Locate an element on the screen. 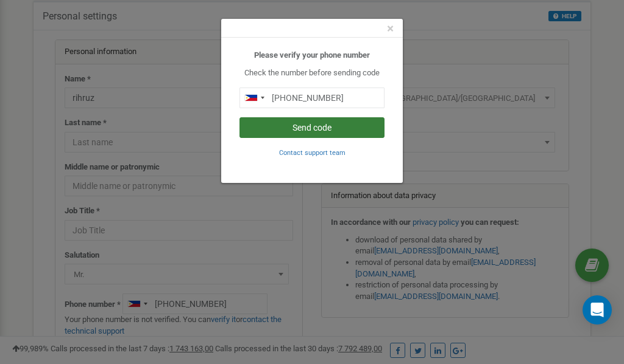  input: 0905 123 4567 is located at coordinates (312, 98).